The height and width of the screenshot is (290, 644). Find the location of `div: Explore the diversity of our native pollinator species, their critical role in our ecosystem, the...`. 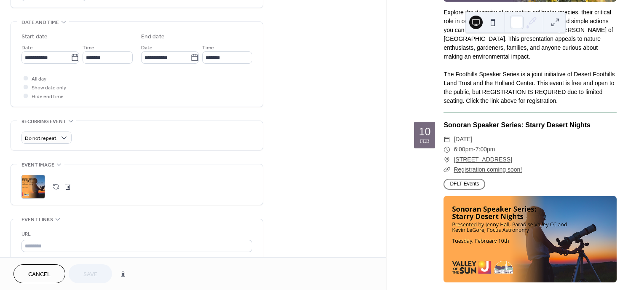

div: Explore the diversity of our native pollinator species, their critical role in our ecosystem, the... is located at coordinates (530, 56).